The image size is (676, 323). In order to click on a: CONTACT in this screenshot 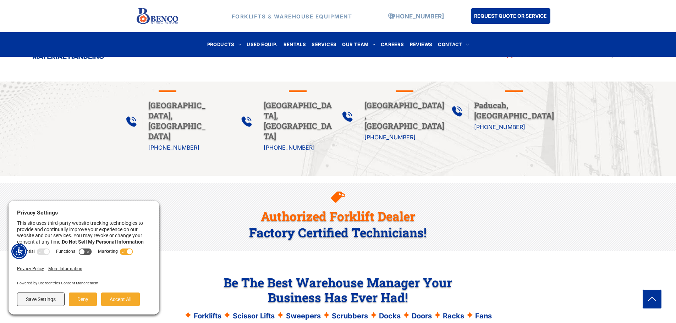, I will do `click(453, 44)`.